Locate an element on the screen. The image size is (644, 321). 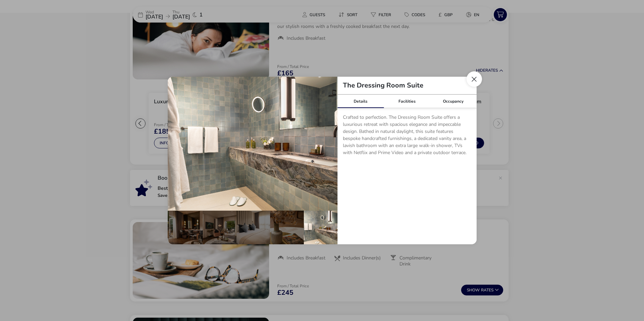
div: Details is located at coordinates (361, 101).